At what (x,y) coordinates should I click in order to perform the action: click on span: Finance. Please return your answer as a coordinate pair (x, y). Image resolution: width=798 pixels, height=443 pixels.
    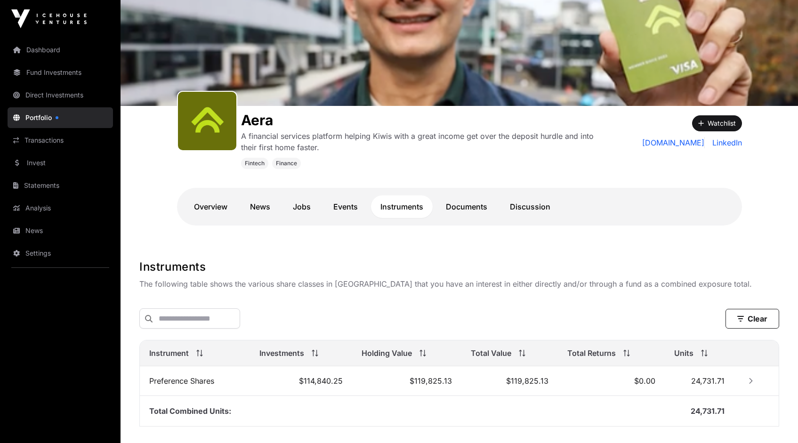
    Looking at the image, I should click on (286, 163).